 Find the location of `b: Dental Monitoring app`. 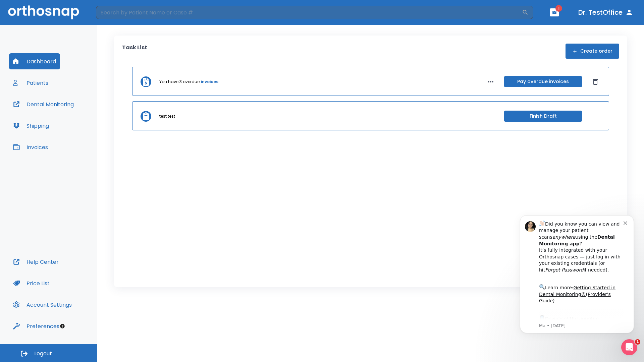

b: Dental Monitoring app is located at coordinates (67, 34).